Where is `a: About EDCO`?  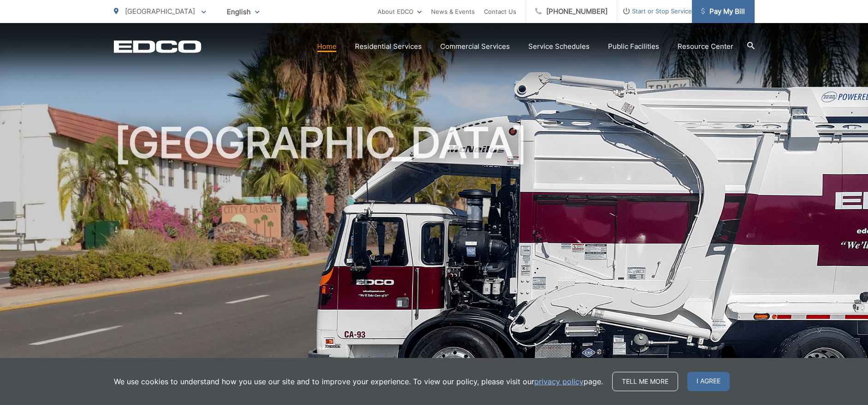
a: About EDCO is located at coordinates (400, 11).